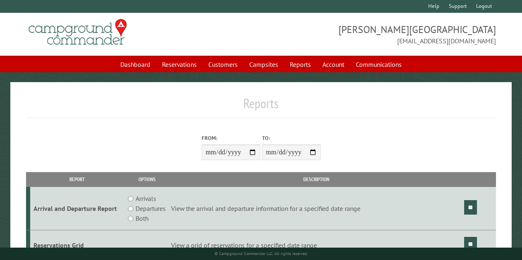 The image size is (522, 260). What do you see at coordinates (316, 209) in the screenshot?
I see `td: View the arrival and departure information for a specified date range` at bounding box center [316, 209].